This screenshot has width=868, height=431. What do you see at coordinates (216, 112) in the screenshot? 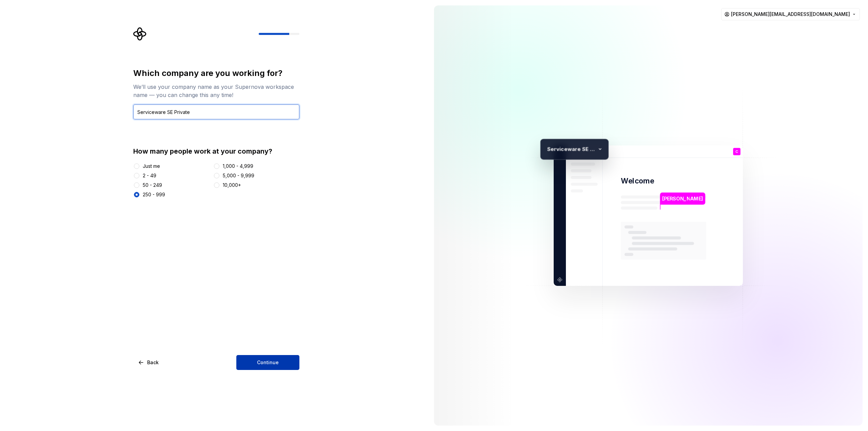
I see `input: Company name` at bounding box center [216, 112].